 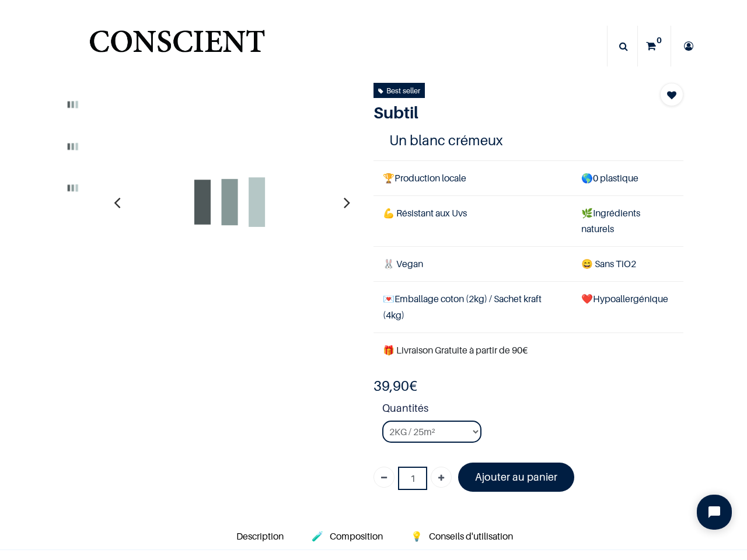 I want to click on sup: 0, so click(x=659, y=40).